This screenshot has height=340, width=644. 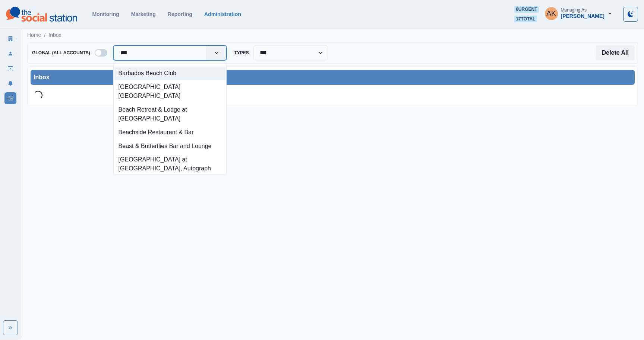 What do you see at coordinates (170, 73) in the screenshot?
I see `div: Barbados Beach Club` at bounding box center [170, 73].